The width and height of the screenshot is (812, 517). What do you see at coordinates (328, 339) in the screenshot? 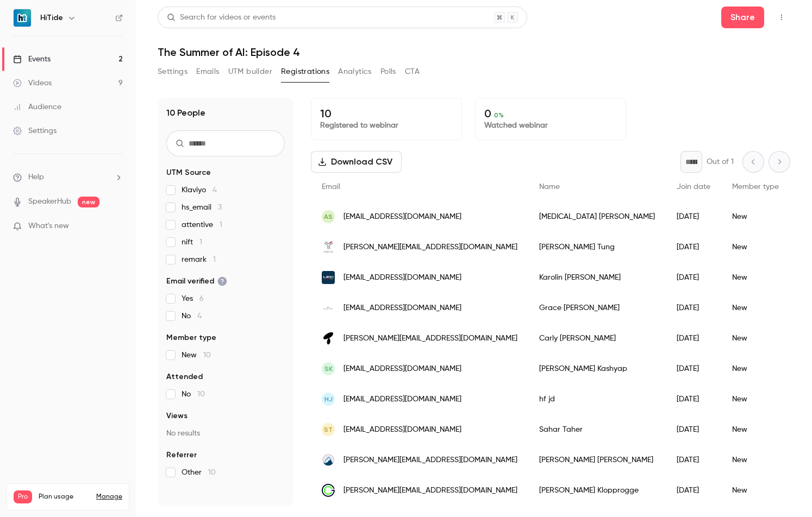
I see `img: tiltbeauty.com` at bounding box center [328, 339].